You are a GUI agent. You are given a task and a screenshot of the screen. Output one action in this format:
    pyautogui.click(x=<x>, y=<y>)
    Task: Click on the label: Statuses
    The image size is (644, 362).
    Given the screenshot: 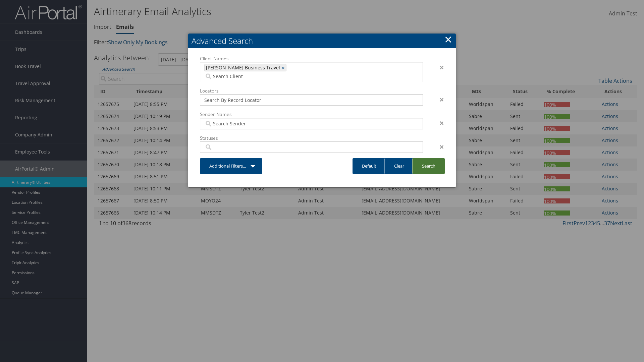 What is the action you would take?
    pyautogui.click(x=311, y=138)
    